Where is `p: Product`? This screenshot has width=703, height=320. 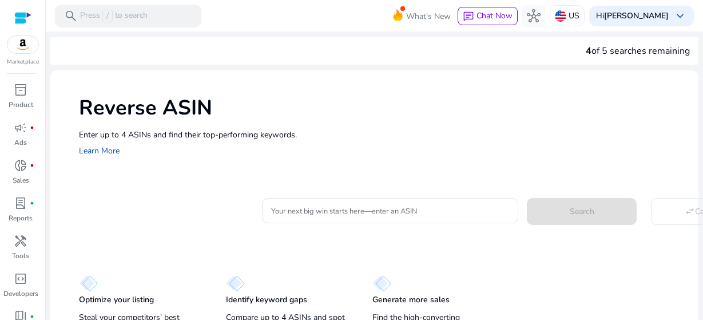
p: Product is located at coordinates (21, 105).